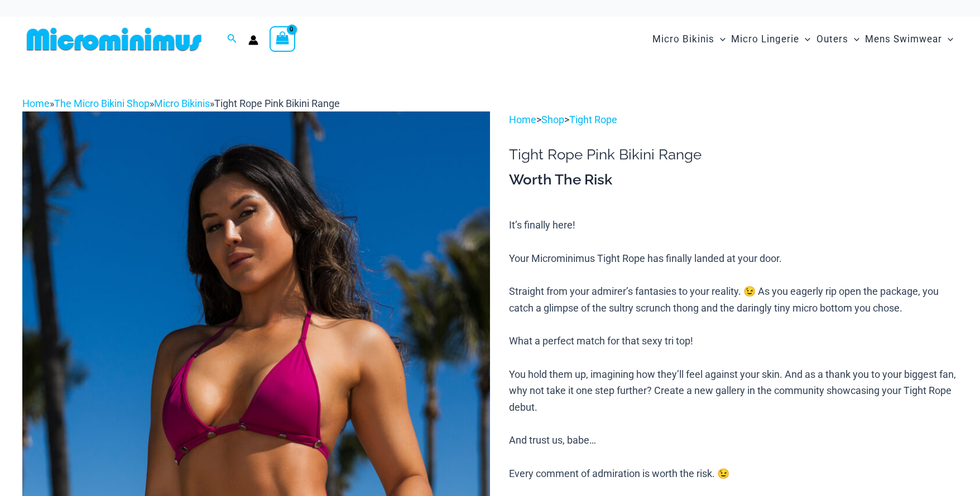  Describe the element at coordinates (232, 39) in the screenshot. I see `a: Search icon link` at that location.